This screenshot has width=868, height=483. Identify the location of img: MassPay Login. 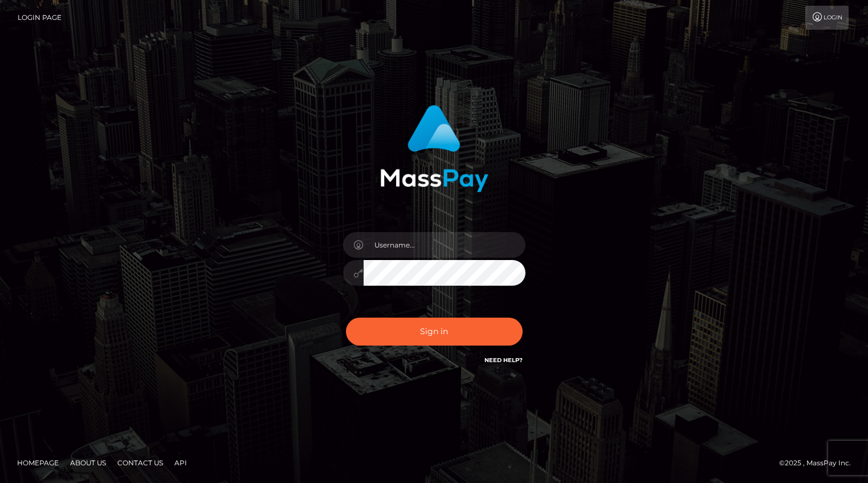
(434, 148).